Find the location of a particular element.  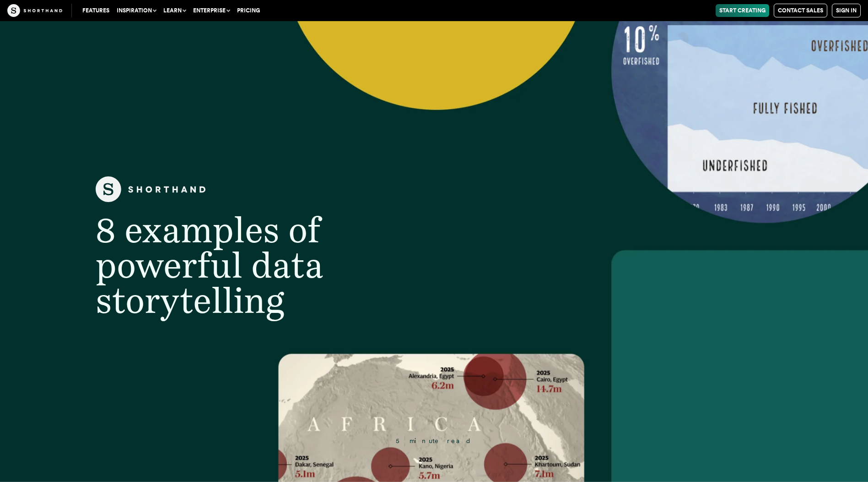

button: Learn is located at coordinates (174, 11).